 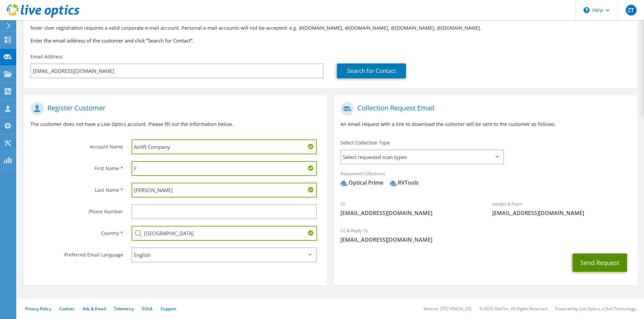 What do you see at coordinates (485, 124) in the screenshot?
I see `p: An email request with a link to download the collector will be sent to the customer as follows.` at bounding box center [485, 124].